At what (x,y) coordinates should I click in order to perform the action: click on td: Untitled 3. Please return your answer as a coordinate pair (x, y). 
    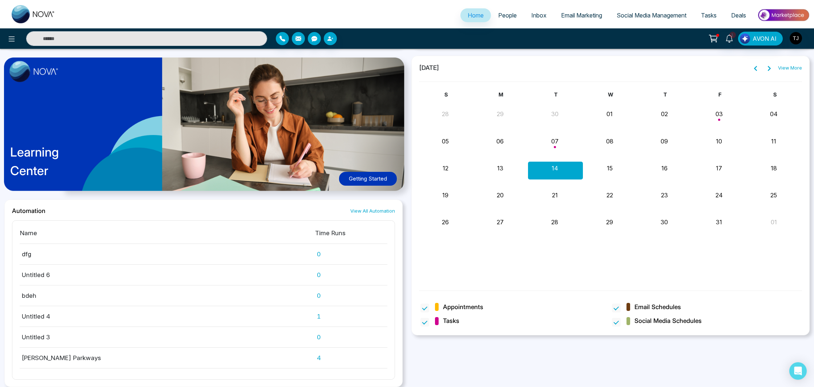
    Looking at the image, I should click on (167, 337).